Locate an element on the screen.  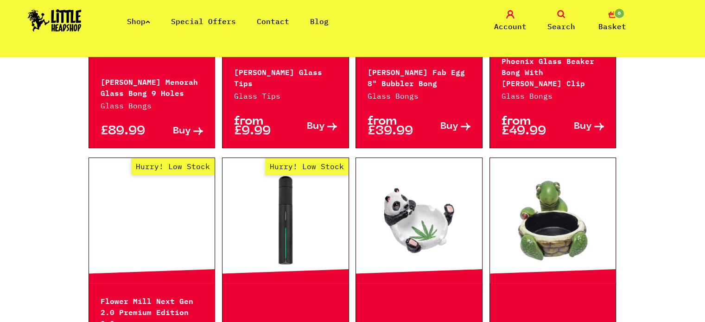
a: Shop is located at coordinates (139, 21).